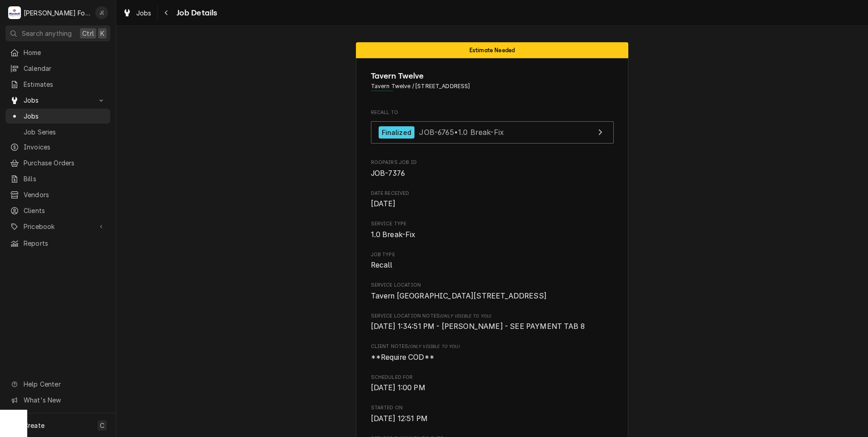  Describe the element at coordinates (57, 84) in the screenshot. I see `a: Estimates` at that location.